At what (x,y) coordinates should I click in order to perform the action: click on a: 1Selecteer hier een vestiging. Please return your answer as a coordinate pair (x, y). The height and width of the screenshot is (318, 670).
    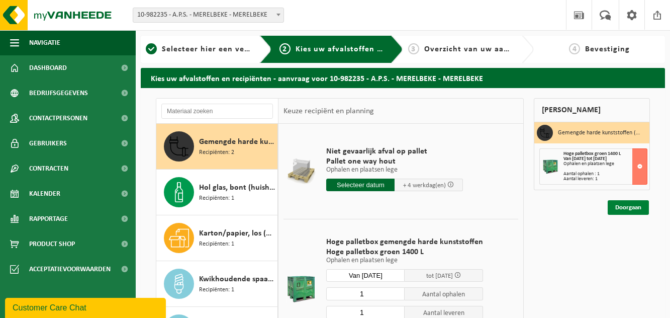
    Looking at the image, I should click on (199, 49).